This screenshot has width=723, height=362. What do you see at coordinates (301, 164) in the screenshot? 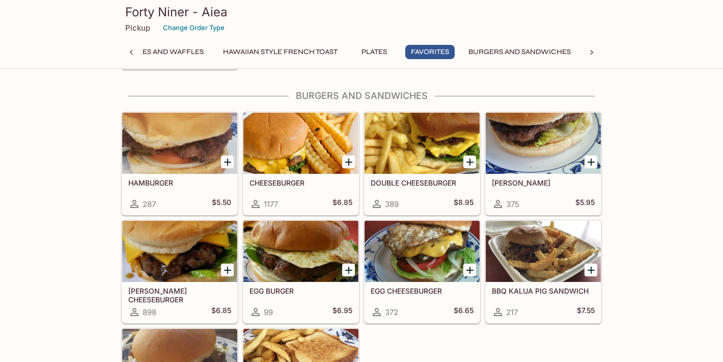
I see `a: CHEESEBURGER1177$6.85` at bounding box center [301, 164].